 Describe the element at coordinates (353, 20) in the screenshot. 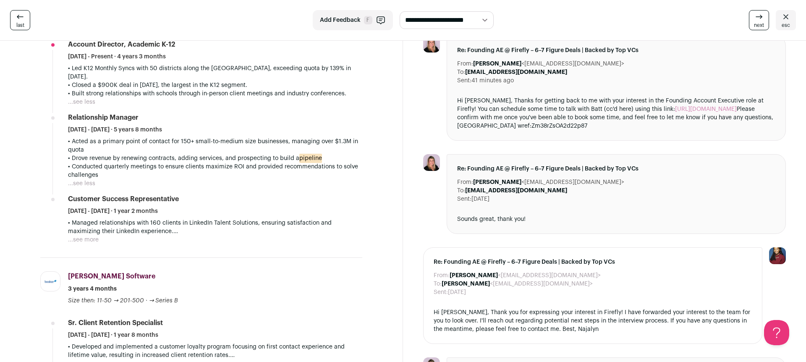

I see `button: Add Feedback F` at that location.